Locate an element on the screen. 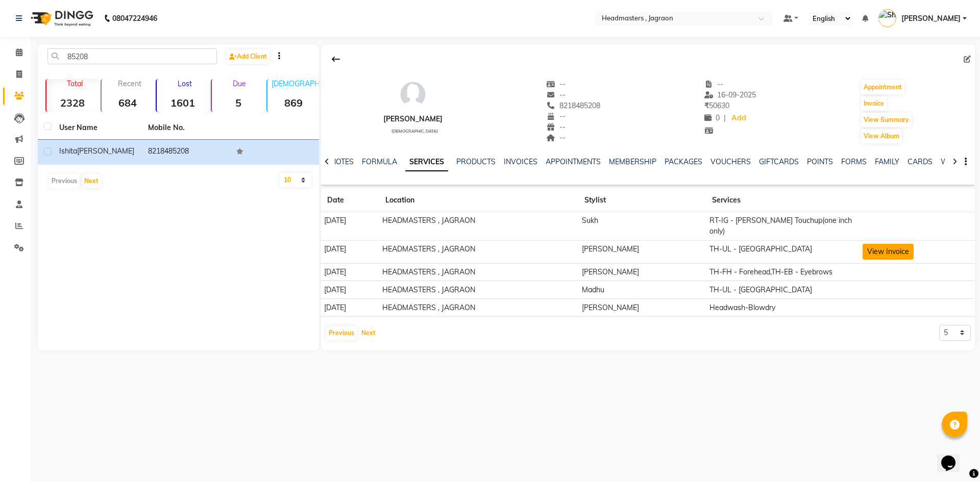 The width and height of the screenshot is (980, 482). span: 0 is located at coordinates (712, 118).